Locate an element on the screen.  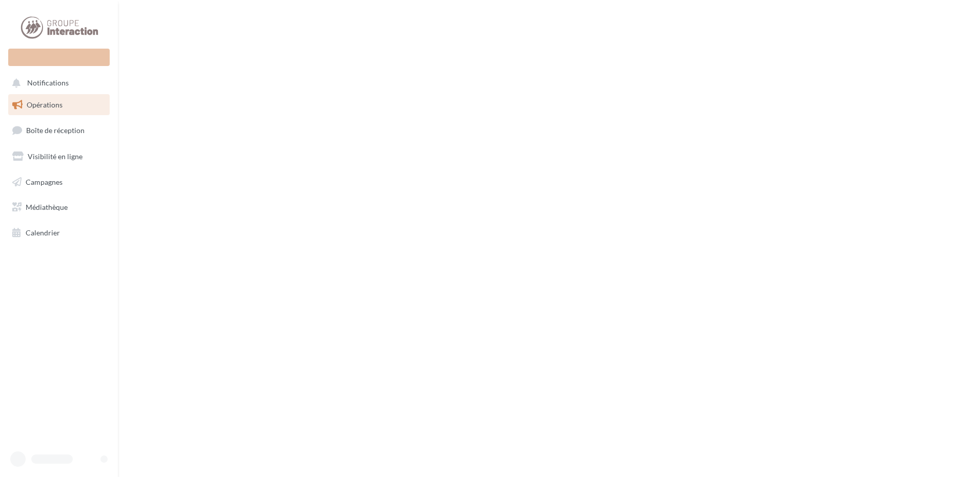
div: Nouvelle campagne is located at coordinates (59, 57).